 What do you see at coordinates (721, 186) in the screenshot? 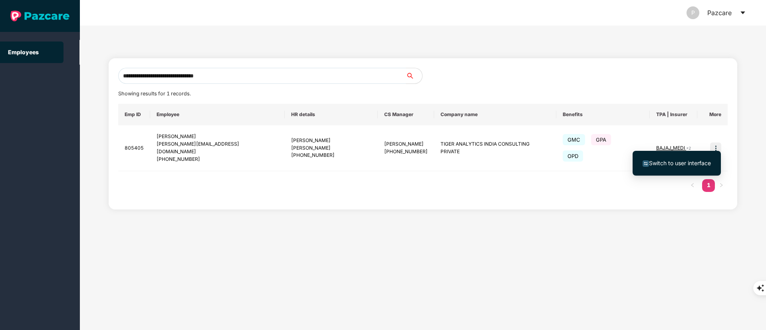
I see `li: Next Page` at bounding box center [721, 186].